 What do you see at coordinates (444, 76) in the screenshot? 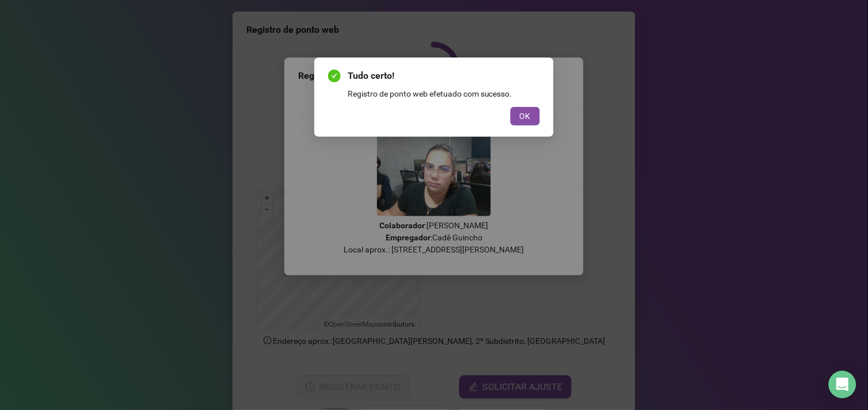
I see `span: Tudo certo!` at bounding box center [444, 76].